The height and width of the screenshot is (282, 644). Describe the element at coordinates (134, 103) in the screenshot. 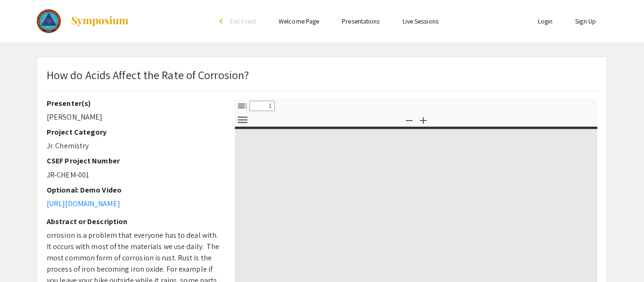

I see `h2: Presenter(s)` at that location.